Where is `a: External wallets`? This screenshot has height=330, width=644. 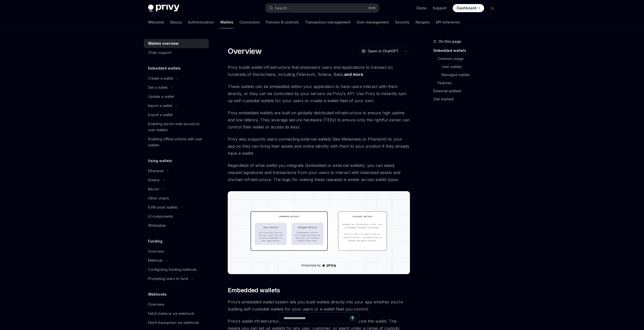 a: External wallets is located at coordinates (467, 91).